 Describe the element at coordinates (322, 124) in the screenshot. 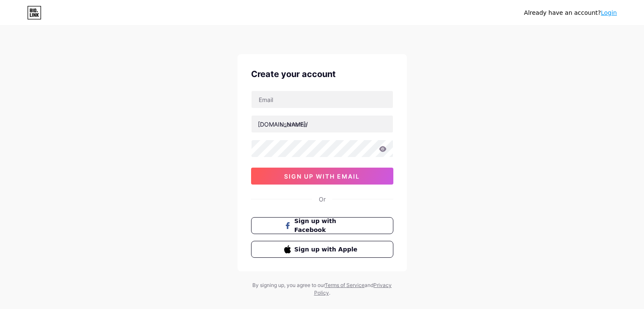

I see `input: username` at that location.